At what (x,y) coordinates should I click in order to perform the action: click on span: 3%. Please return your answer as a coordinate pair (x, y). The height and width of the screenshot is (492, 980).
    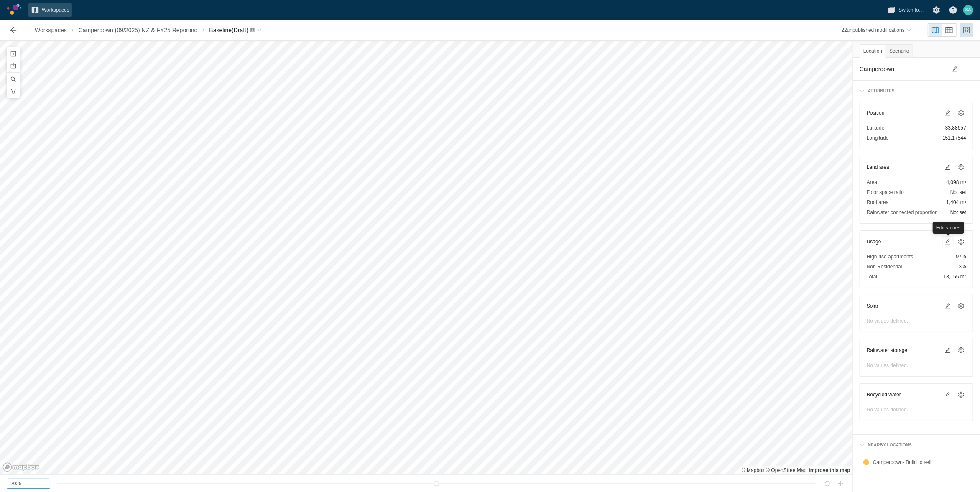
    Looking at the image, I should click on (963, 267).